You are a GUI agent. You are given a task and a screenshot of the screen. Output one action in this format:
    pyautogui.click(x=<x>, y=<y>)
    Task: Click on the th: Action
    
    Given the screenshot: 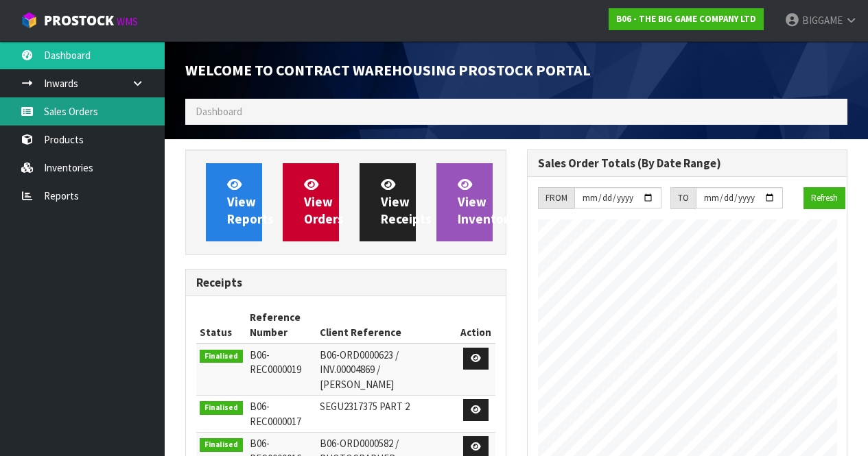 What is the action you would take?
    pyautogui.click(x=476, y=325)
    